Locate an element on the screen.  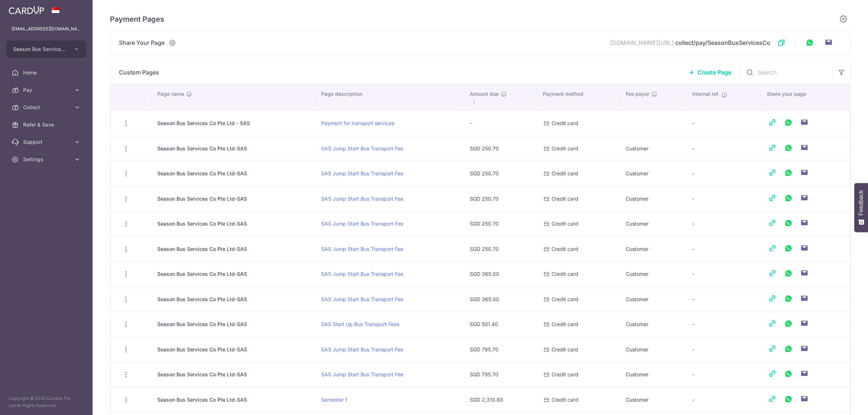
th: Fee payor is located at coordinates (653, 98).